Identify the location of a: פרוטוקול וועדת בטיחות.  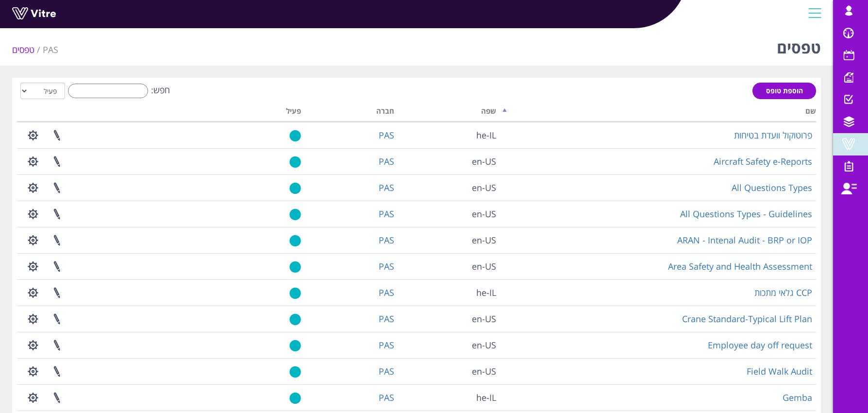
(773, 135).